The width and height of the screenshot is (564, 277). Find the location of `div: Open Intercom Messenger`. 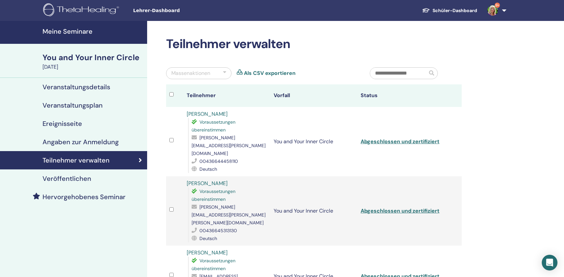

div: Open Intercom Messenger is located at coordinates (550, 263).